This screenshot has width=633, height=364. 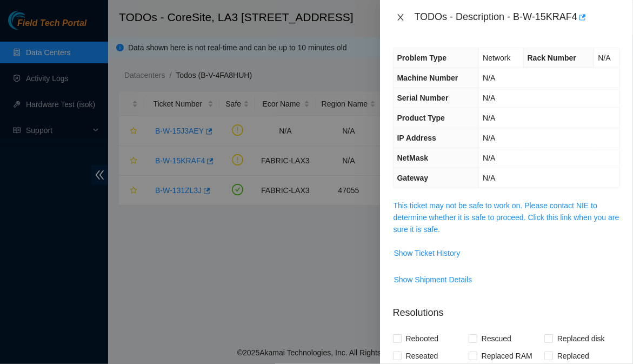 What do you see at coordinates (422, 339) in the screenshot?
I see `span: Rebooted` at bounding box center [422, 339].